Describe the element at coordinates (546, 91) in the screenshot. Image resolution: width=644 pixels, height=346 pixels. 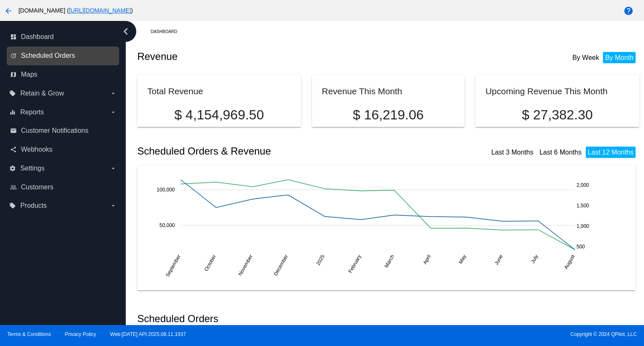
I see `h2: Upcoming Revenue This Month` at that location.